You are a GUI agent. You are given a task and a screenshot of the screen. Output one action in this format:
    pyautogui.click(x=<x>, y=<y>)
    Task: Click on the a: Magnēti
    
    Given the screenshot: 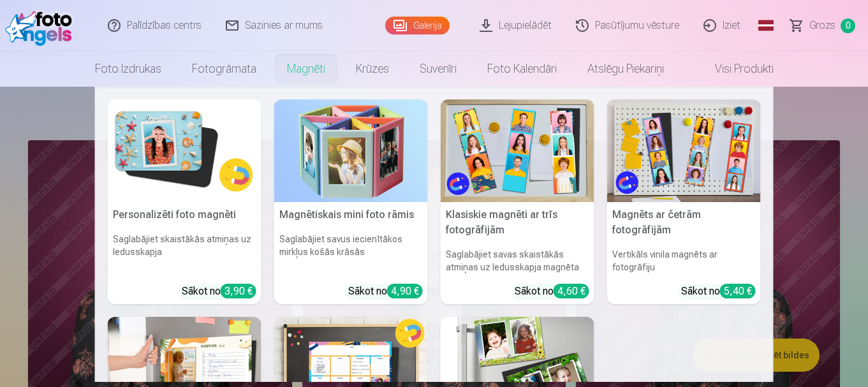 What is the action you would take?
    pyautogui.click(x=306, y=69)
    